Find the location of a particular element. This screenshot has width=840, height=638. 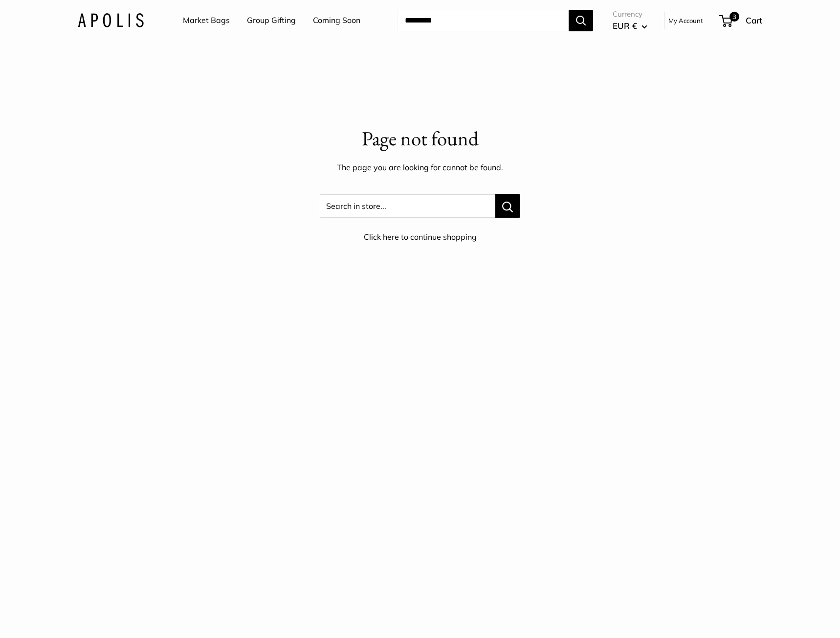

a: Click here to continue shopping is located at coordinates (420, 237).